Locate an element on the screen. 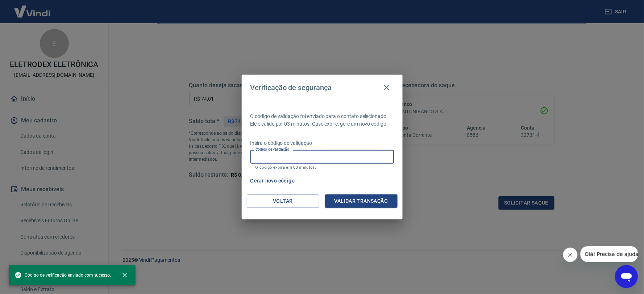  p: O código de validação foi enviado para o contato selecionado. Ele é válido por 03 minutos. Caso e... is located at coordinates (322, 120).